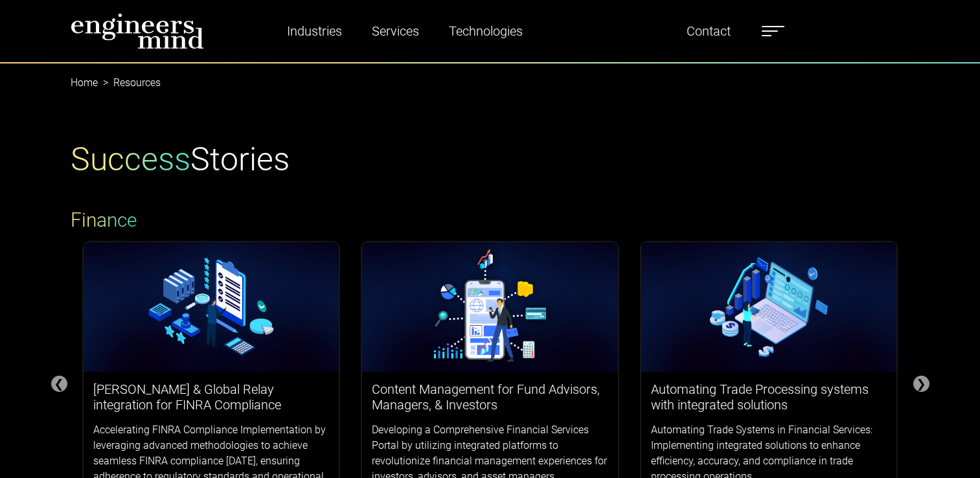  Describe the element at coordinates (486, 31) in the screenshot. I see `a: Technologies` at that location.